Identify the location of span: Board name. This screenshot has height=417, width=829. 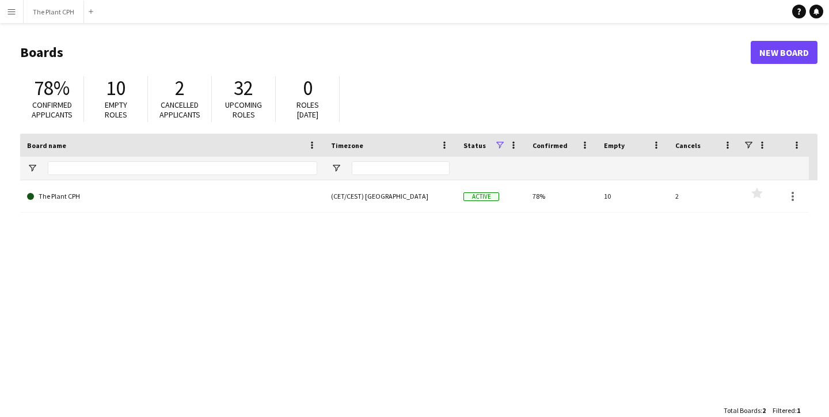
(47, 145).